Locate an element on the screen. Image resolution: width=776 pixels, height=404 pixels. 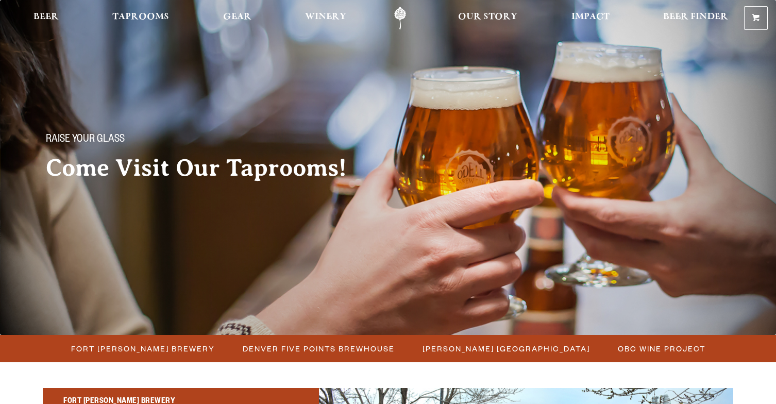
a: Gear is located at coordinates (237, 18).